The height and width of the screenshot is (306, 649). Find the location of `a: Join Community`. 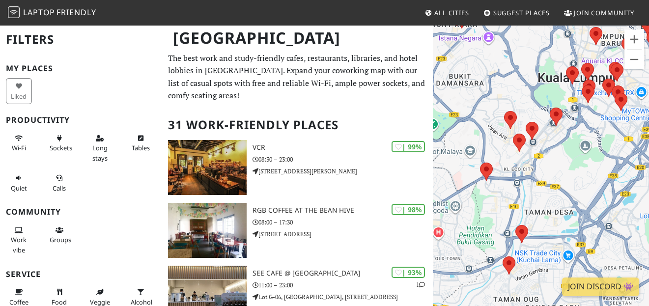

a: Join Community is located at coordinates (599, 13).